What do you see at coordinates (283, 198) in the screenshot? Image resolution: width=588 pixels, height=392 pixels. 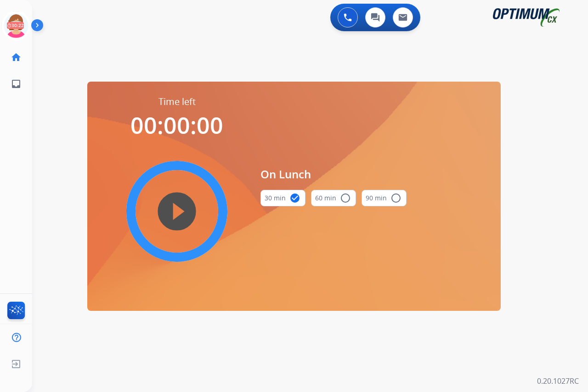 I see `button: 30 min` at bounding box center [283, 198].